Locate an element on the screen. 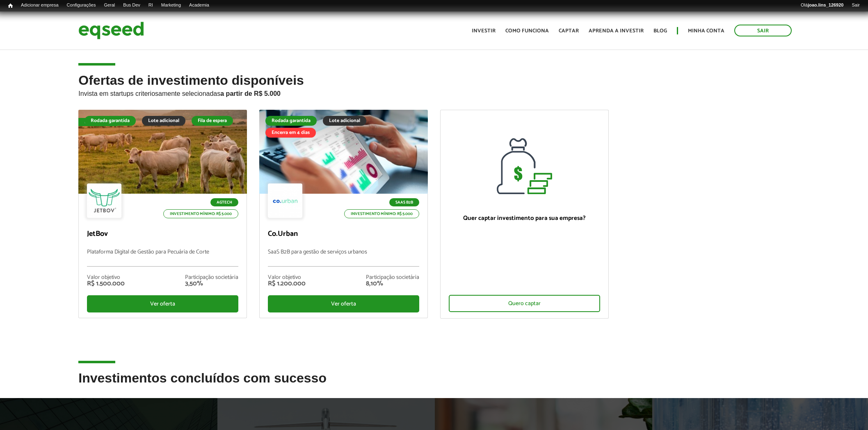 The height and width of the screenshot is (430, 868). a: Bus Dev is located at coordinates (131, 6).